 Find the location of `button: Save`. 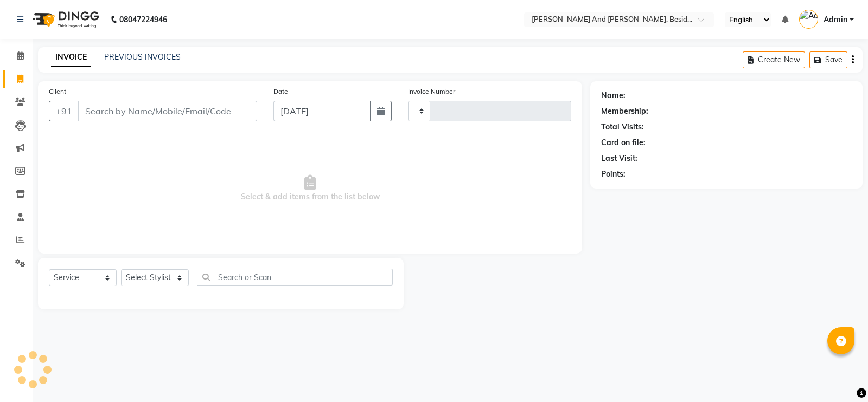

button: Save is located at coordinates (829, 60).